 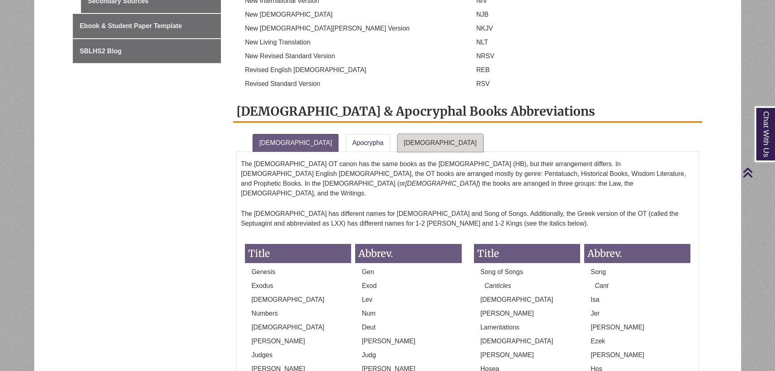 I want to click on em: Cant, so click(x=602, y=285).